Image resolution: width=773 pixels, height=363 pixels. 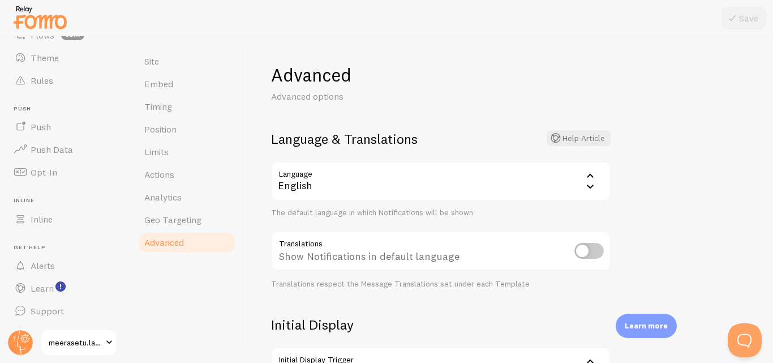 What do you see at coordinates (187, 129) in the screenshot?
I see `a: Position` at bounding box center [187, 129].